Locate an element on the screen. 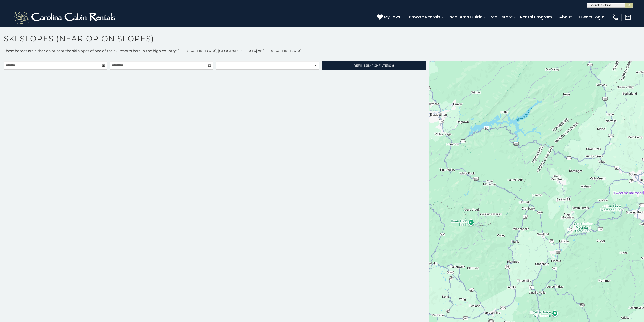  span: My Favs is located at coordinates (392, 17).